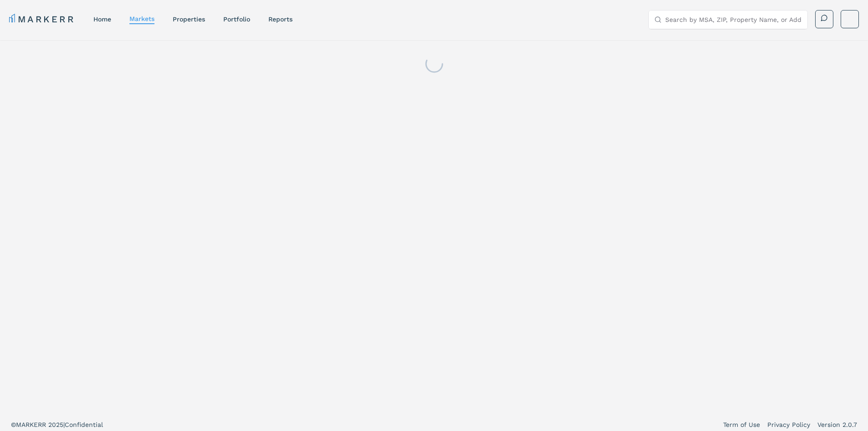  What do you see at coordinates (57, 425) in the screenshot?
I see `span: 2025 |` at bounding box center [57, 425].